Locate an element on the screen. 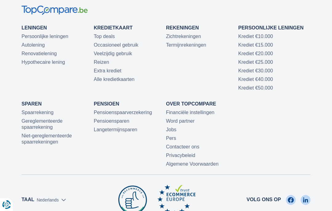 The width and height of the screenshot is (332, 211). a: Krediet €40.000 is located at coordinates (255, 79).